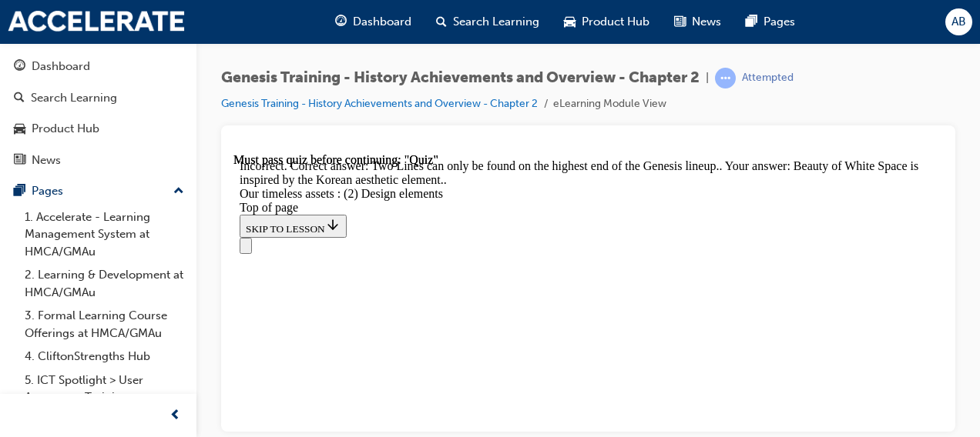  Describe the element at coordinates (958, 22) in the screenshot. I see `span: AB` at that location.